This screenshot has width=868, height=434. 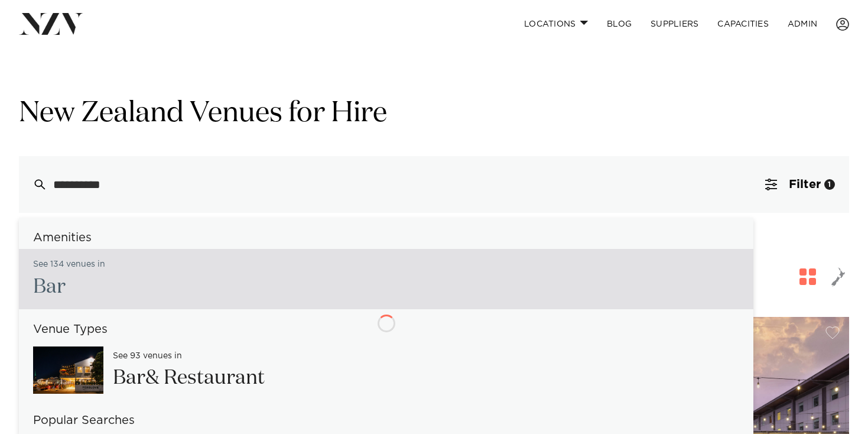 I want to click on small: See 134 venues in, so click(x=69, y=265).